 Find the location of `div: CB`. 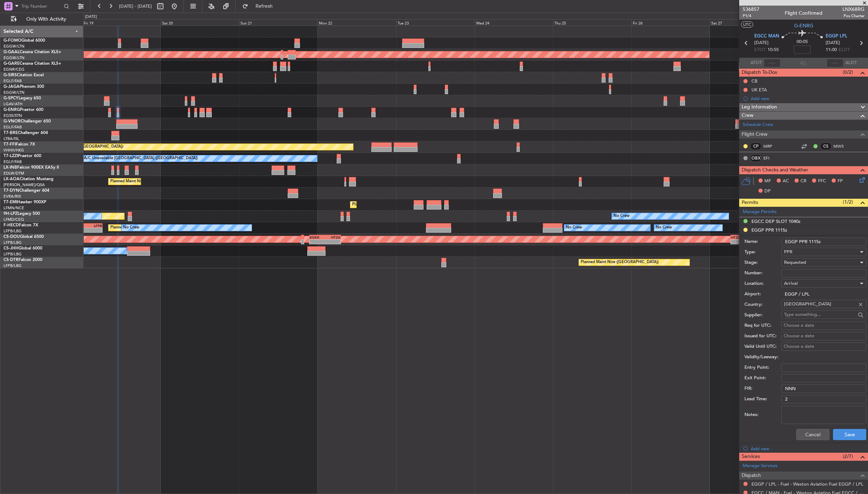

div: CB is located at coordinates (754, 81).